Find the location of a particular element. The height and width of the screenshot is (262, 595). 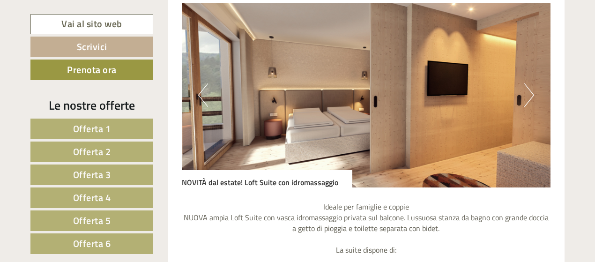

a: Scrivici is located at coordinates (92, 47).